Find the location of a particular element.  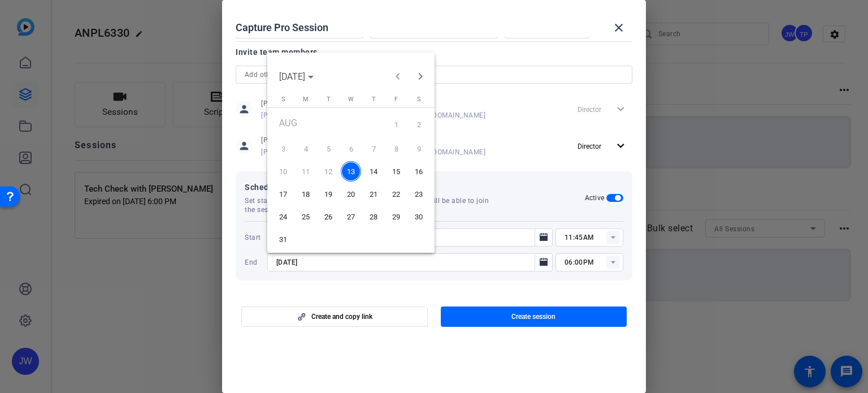

button: August 27, 2025 is located at coordinates (351, 217).